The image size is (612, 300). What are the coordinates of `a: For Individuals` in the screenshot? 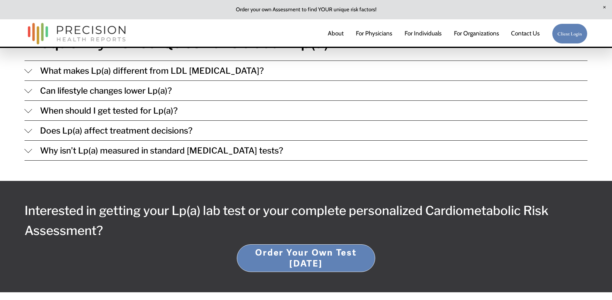 It's located at (423, 34).